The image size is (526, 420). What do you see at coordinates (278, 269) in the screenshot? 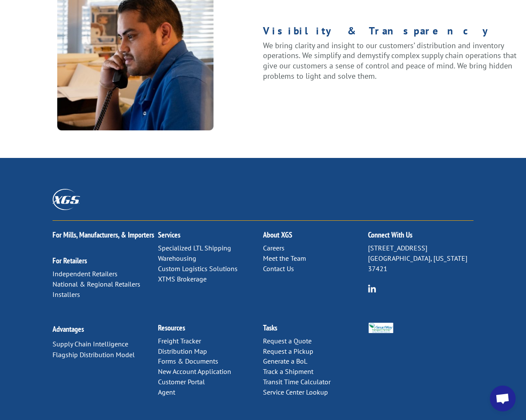
I see `a: Contact Us` at bounding box center [278, 269].